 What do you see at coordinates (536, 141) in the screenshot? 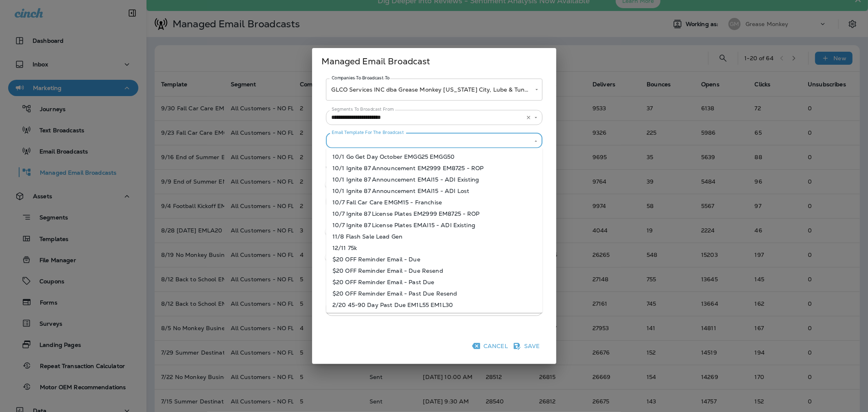
I see `button: Close` at bounding box center [536, 141].